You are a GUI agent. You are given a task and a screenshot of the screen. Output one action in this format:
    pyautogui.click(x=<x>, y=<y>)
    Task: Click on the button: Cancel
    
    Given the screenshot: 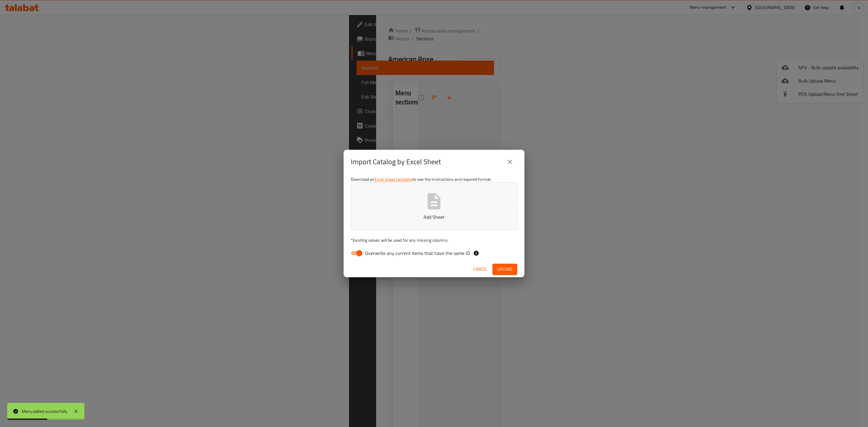 What is the action you would take?
    pyautogui.click(x=480, y=269)
    